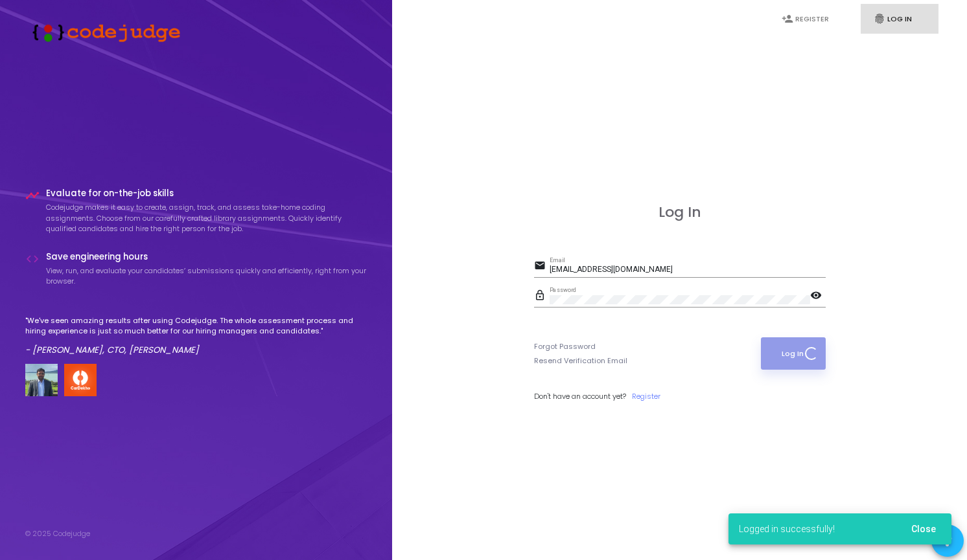  I want to click on p: "We've seen amazing results after using Codejudge. The whole assessment process and hiring experi..., so click(197, 326).